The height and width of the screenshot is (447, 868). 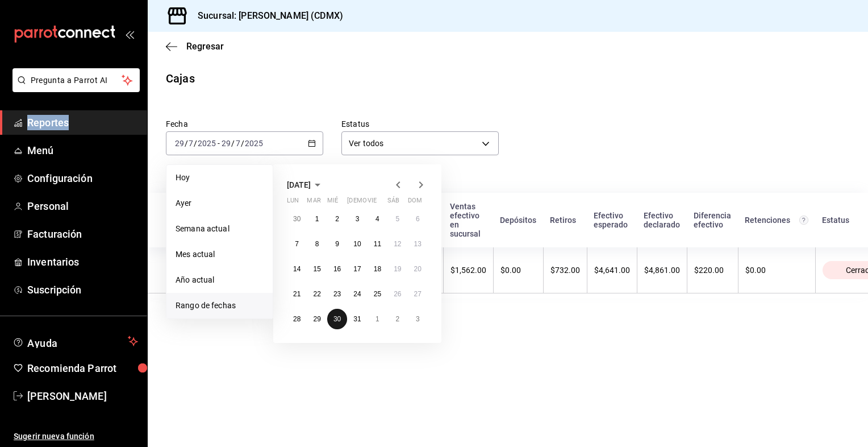 What do you see at coordinates (83, 234) in the screenshot?
I see `span: Facturación` at bounding box center [83, 234].